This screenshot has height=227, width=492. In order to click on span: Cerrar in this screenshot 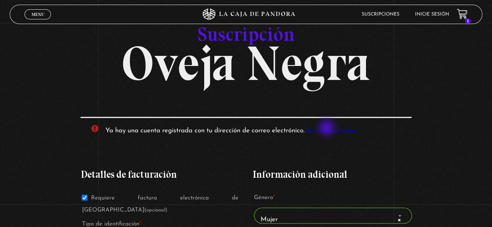, I will do `click(38, 21)`.